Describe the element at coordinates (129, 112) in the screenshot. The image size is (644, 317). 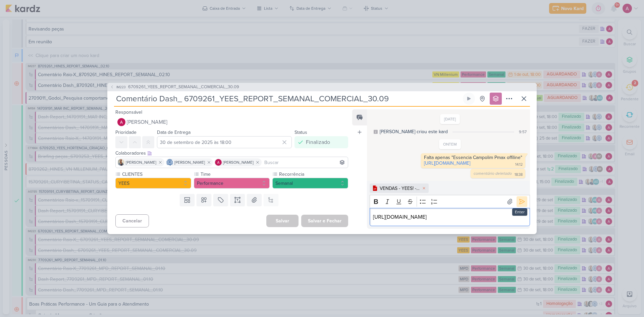
I see `label: Responsável` at that location.